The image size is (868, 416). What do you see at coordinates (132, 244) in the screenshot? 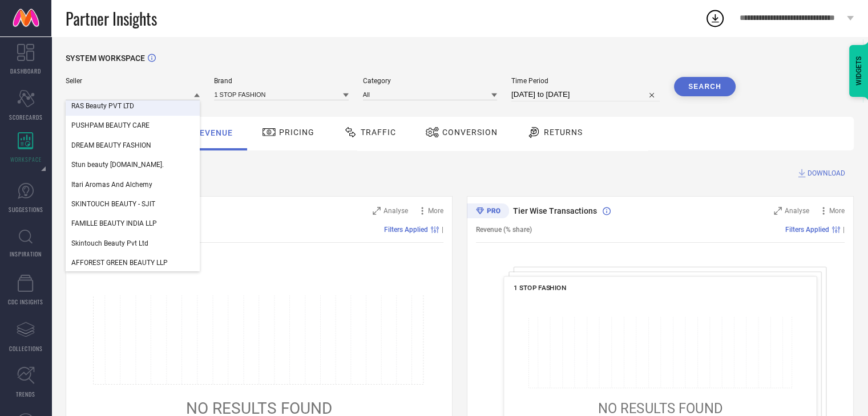
I see `div: Skintouch Beauty Pvt Ltd` at bounding box center [132, 244].